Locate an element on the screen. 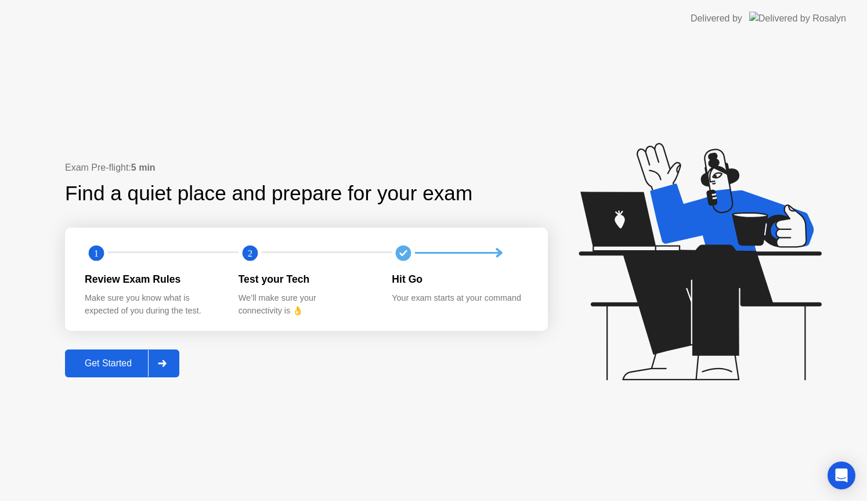  button: Get Started is located at coordinates (122, 363).